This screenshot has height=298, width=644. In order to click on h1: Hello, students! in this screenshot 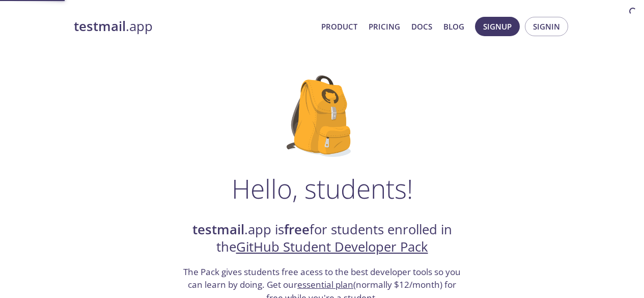, I will do `click(322, 188)`.